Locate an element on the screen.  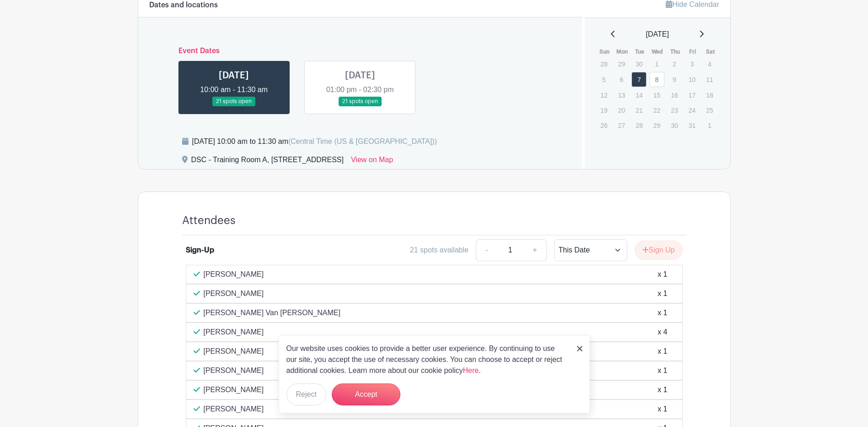
p: 10 is located at coordinates (692, 79).